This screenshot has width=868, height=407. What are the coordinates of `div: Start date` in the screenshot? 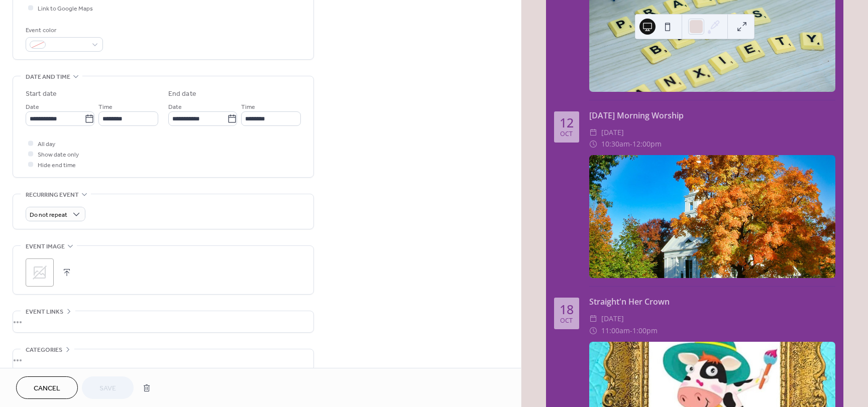 It's located at (41, 94).